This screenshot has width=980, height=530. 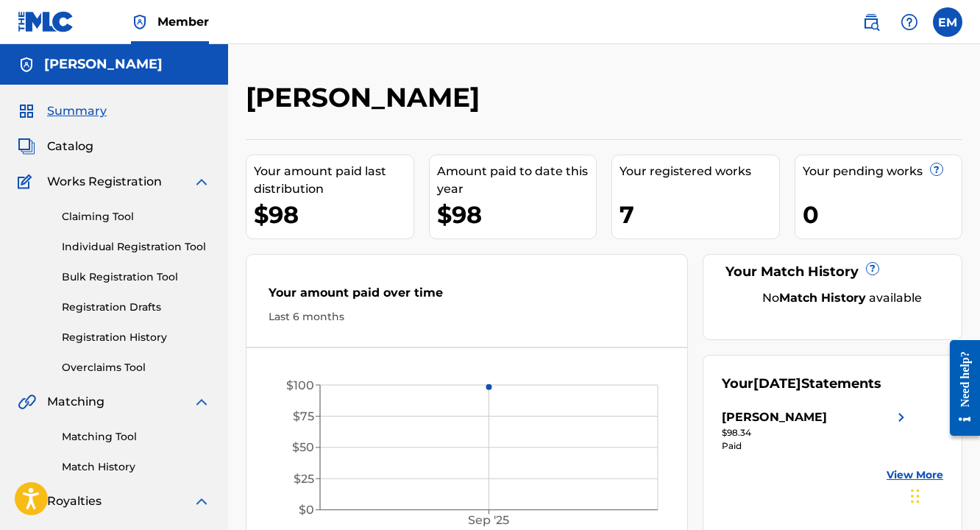 I want to click on a: Registration History, so click(x=136, y=337).